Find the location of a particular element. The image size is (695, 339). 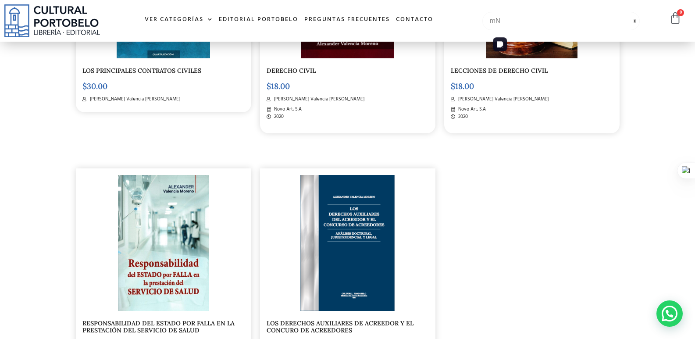

a: LOS DERECHOS AUXILIARES DE ACREEDOR Y EL CONCURO DE ACREEDORES is located at coordinates (340, 326).